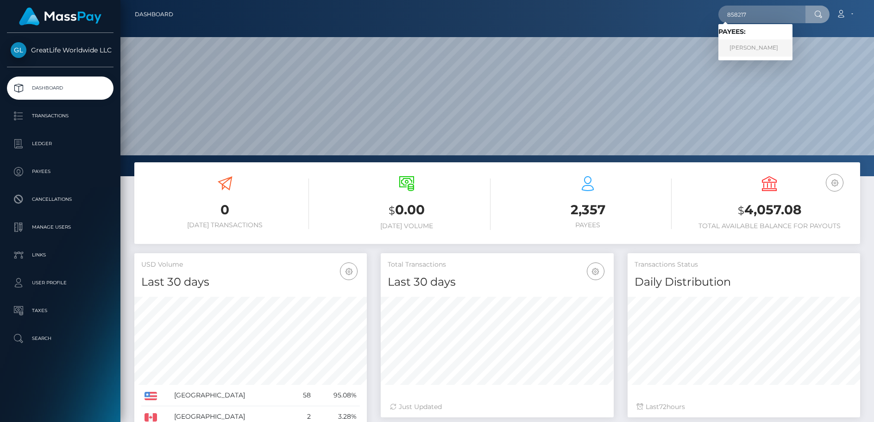  Describe the element at coordinates (60, 227) in the screenshot. I see `p: Manage Users` at that location.